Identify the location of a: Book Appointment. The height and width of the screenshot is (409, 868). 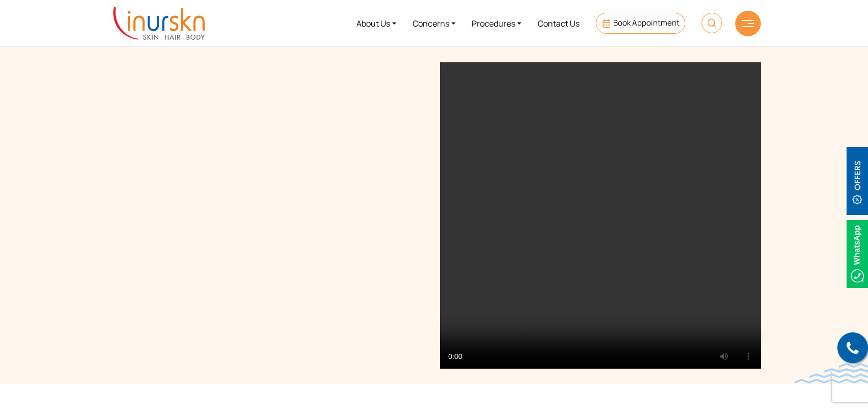
(640, 23).